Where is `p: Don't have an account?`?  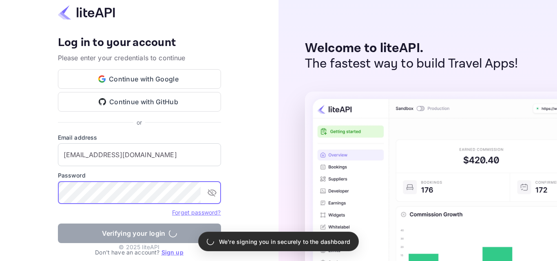
p: Don't have an account? is located at coordinates (139, 252).